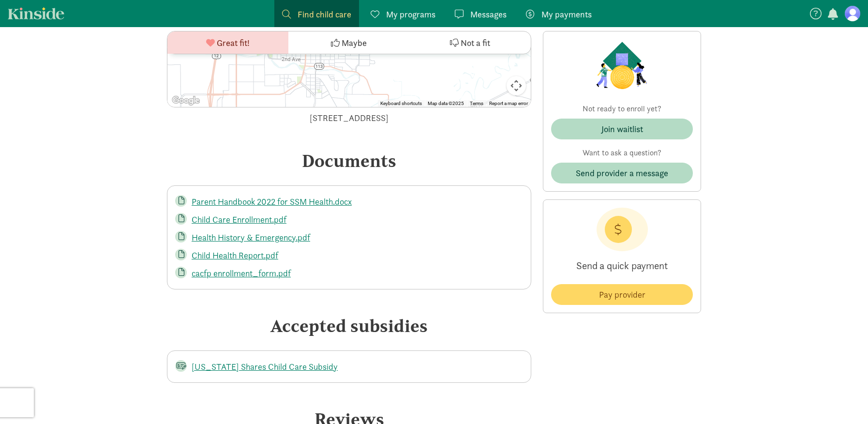 Image resolution: width=868 pixels, height=424 pixels. Describe the element at coordinates (622, 109) in the screenshot. I see `p: Not ready to enroll yet?` at that location.